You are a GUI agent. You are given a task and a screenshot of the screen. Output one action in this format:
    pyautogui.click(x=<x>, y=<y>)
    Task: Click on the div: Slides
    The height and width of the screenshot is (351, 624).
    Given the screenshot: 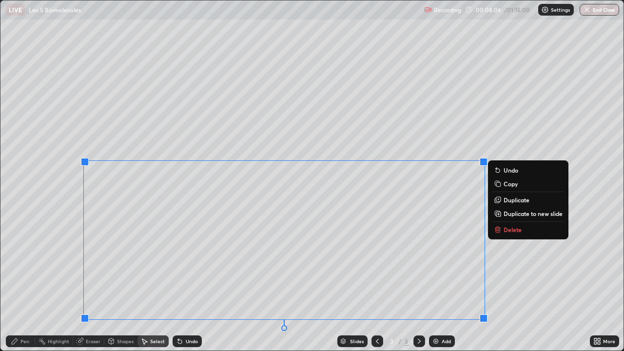 What is the action you would take?
    pyautogui.click(x=357, y=342)
    